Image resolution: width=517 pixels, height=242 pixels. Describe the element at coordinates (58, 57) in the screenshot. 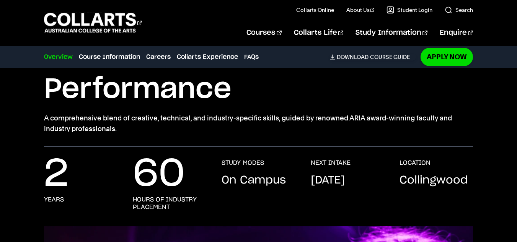

I see `a: Overview` at that location.